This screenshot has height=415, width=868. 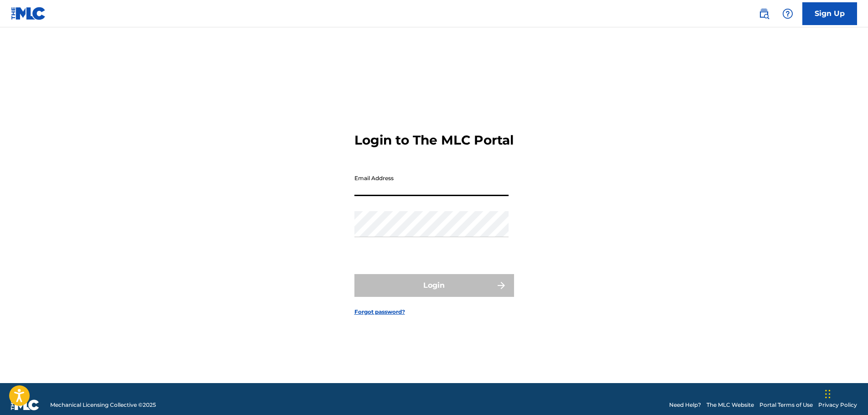 I want to click on a: Public Search, so click(x=763, y=14).